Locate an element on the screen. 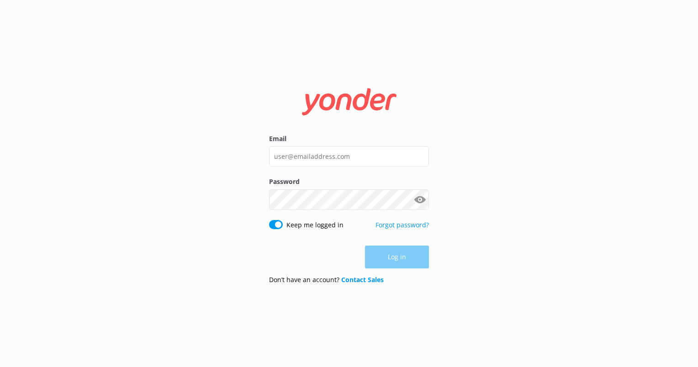  p: Don’t have an account? is located at coordinates (326, 280).